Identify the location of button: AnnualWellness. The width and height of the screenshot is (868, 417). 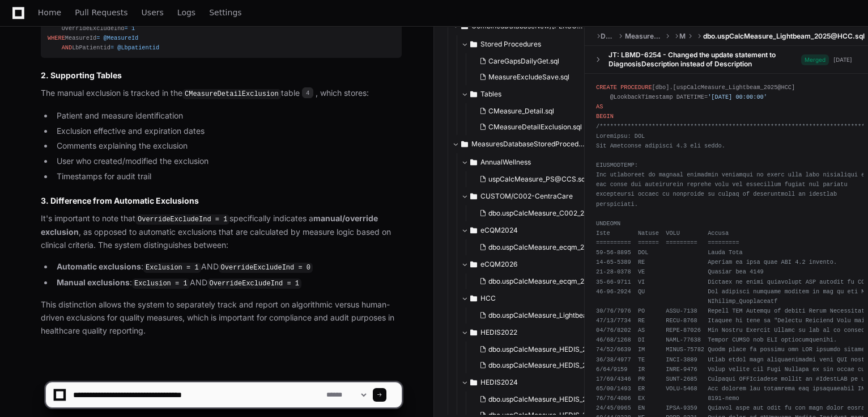
(528, 162).